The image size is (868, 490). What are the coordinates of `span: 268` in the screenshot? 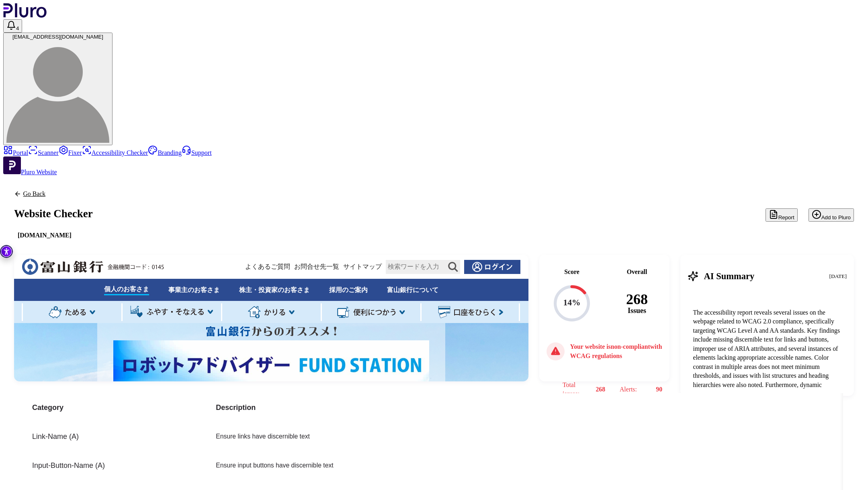 It's located at (637, 299).